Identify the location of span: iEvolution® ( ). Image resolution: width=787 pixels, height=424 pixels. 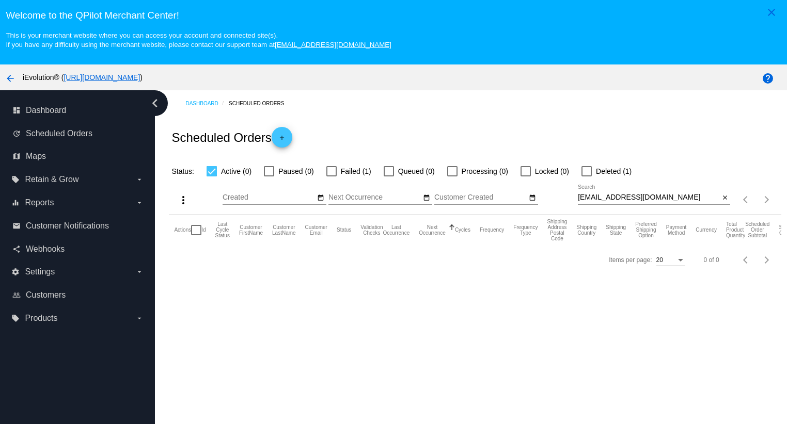
(83, 77).